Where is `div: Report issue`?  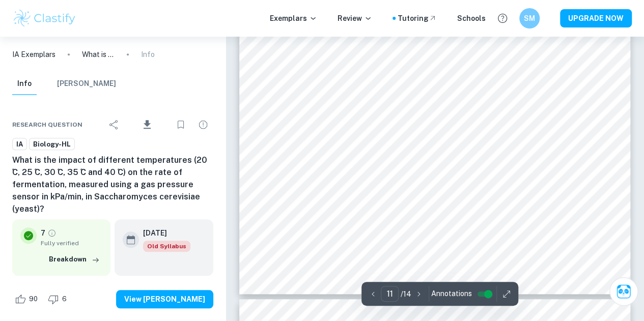
div: Report issue is located at coordinates (203, 125).